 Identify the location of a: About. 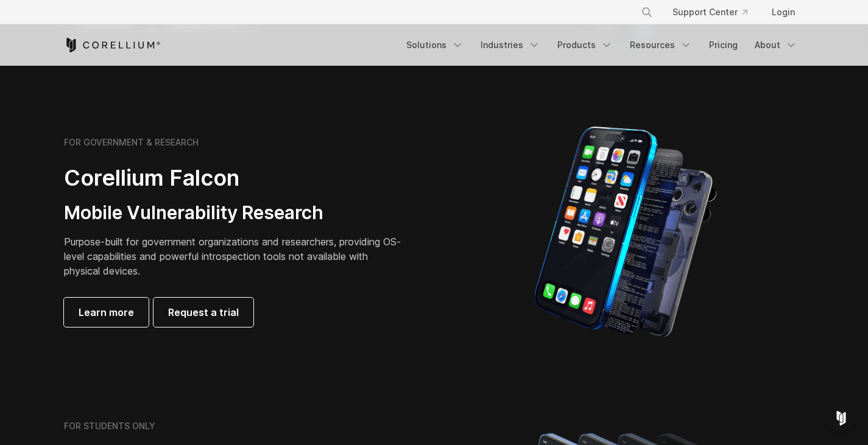
(776, 45).